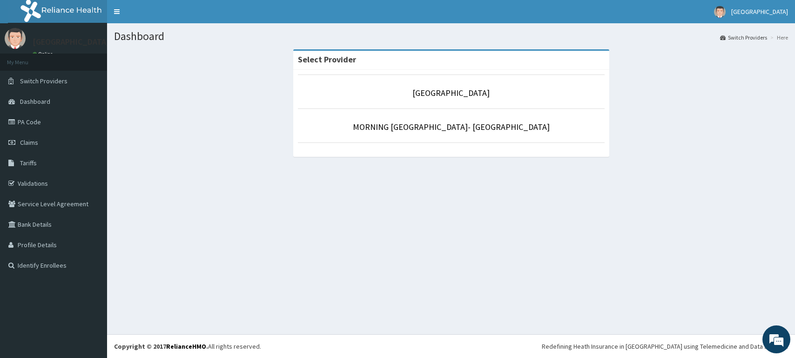 This screenshot has width=795, height=358. Describe the element at coordinates (777, 37) in the screenshot. I see `li: Here` at that location.